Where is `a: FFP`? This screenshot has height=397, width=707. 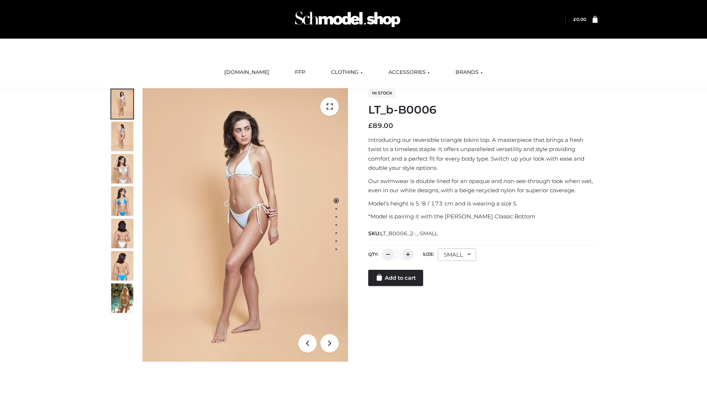
a: FFP is located at coordinates (300, 73).